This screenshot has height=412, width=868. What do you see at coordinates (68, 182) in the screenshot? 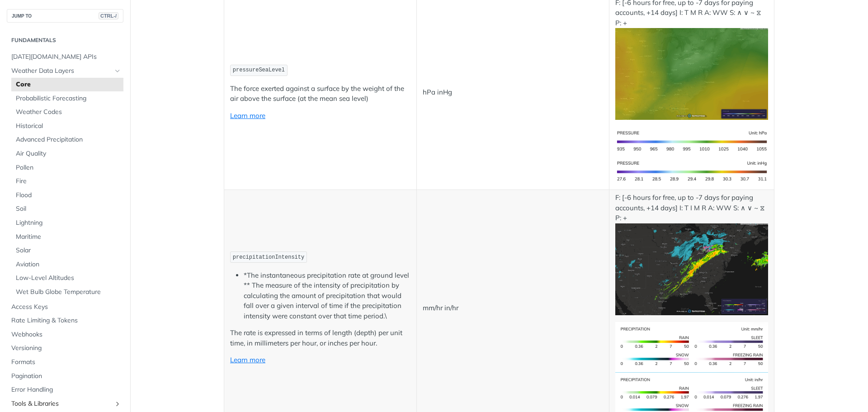
I see `a: Fire` at bounding box center [68, 182].